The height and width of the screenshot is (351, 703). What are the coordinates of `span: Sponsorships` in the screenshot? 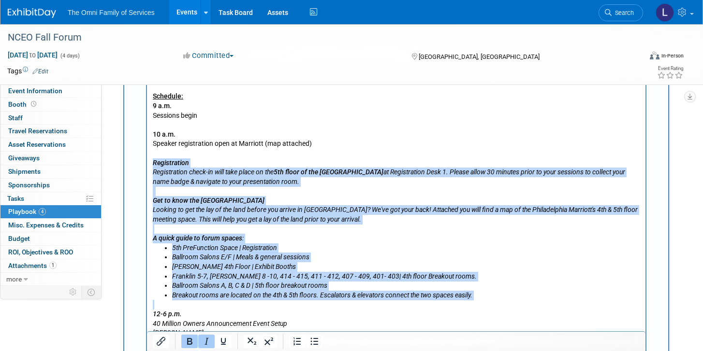 It's located at (29, 185).